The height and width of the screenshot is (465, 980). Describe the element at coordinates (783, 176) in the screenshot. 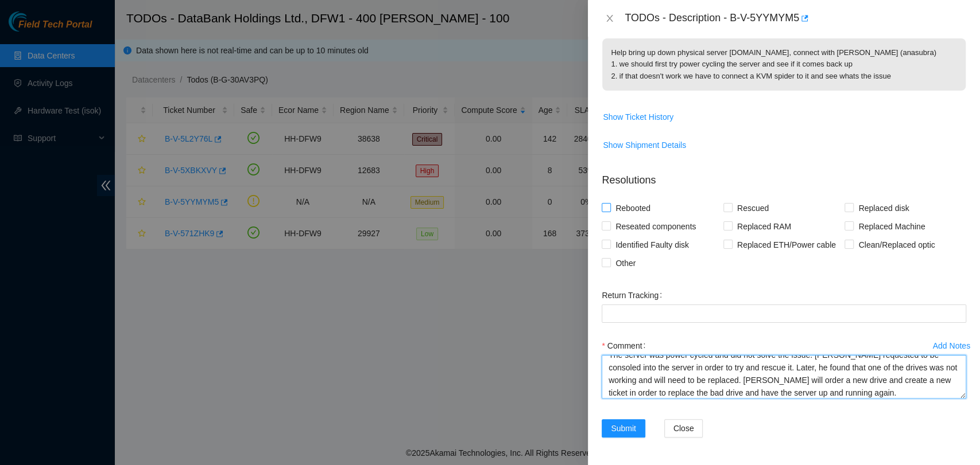

I see `p: Resolutions` at that location.